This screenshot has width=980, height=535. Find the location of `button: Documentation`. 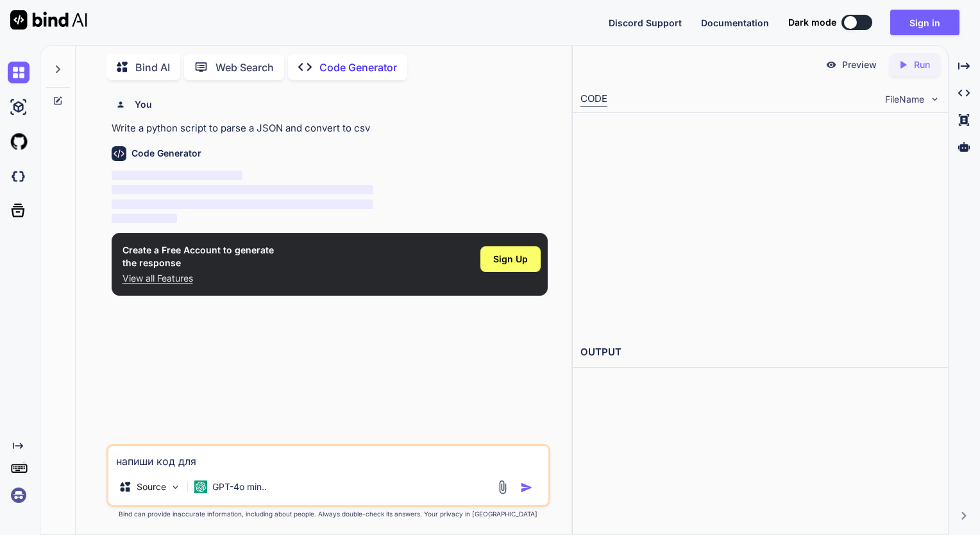

button: Documentation is located at coordinates (735, 22).